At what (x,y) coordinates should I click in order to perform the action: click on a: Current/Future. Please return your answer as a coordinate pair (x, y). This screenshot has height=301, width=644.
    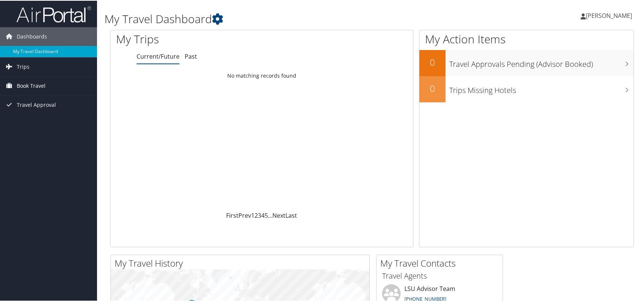
    Looking at the image, I should click on (158, 56).